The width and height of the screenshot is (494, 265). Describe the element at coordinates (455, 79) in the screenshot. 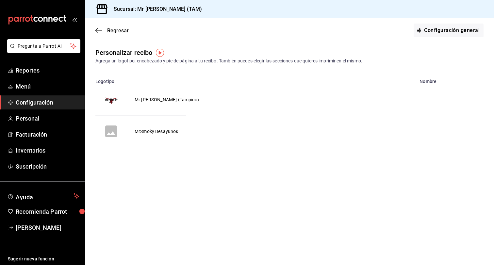

I see `th: Nombre` at that location.